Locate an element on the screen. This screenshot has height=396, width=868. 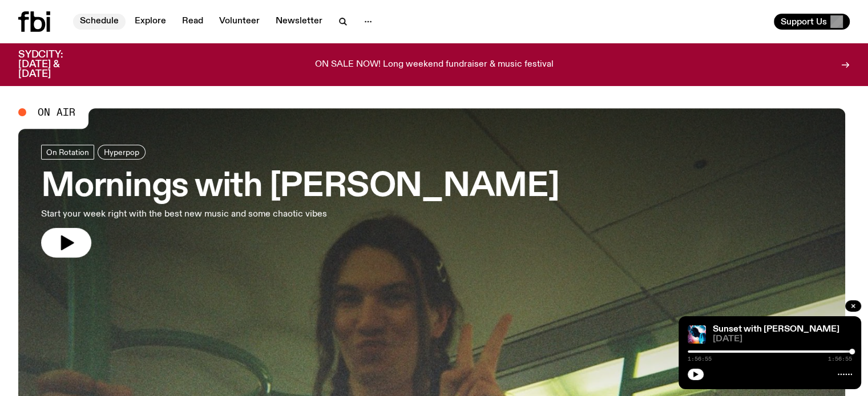
a: Schedule is located at coordinates (99, 21).